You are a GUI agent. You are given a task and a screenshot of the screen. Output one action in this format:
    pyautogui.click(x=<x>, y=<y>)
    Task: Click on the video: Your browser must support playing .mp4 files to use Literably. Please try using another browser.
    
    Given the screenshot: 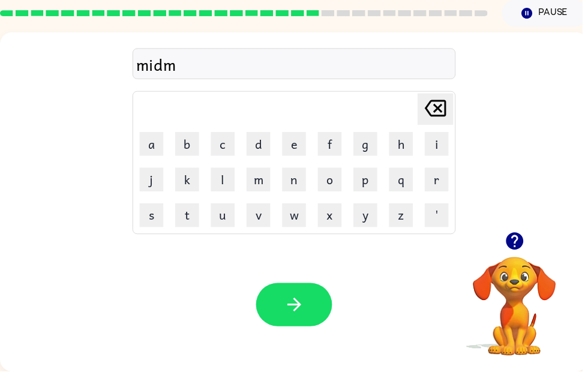 What is the action you would take?
    pyautogui.click(x=519, y=310)
    